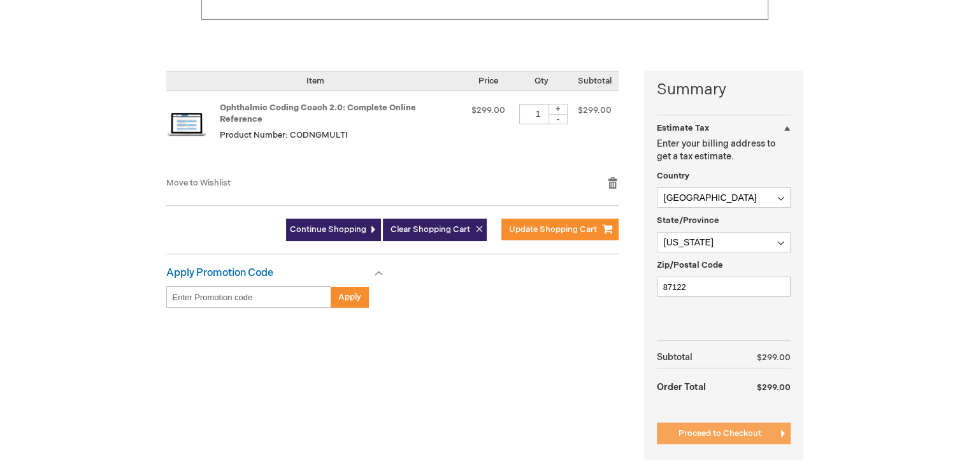 The image size is (969, 471). I want to click on input: Enter Promotion code, so click(248, 297).